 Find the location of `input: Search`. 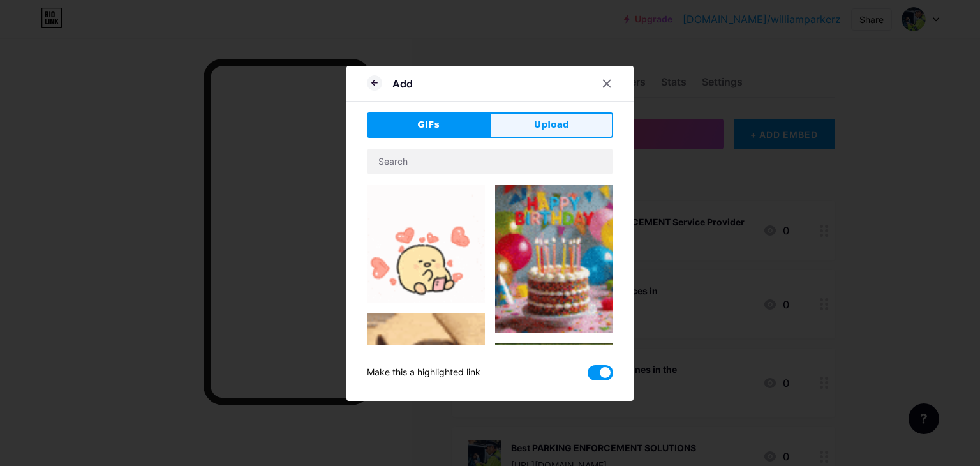

input: Search is located at coordinates (490, 161).